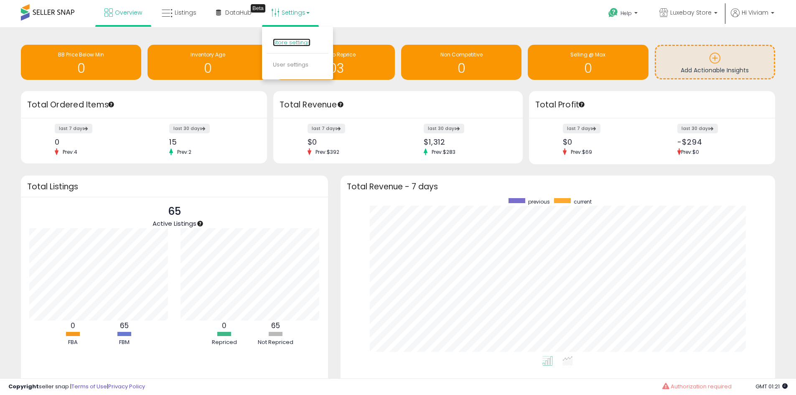 The image size is (796, 395). I want to click on div: Not Repriced, so click(276, 342).